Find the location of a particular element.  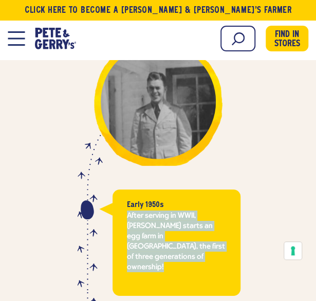

span: Find in Stores is located at coordinates (287, 40).